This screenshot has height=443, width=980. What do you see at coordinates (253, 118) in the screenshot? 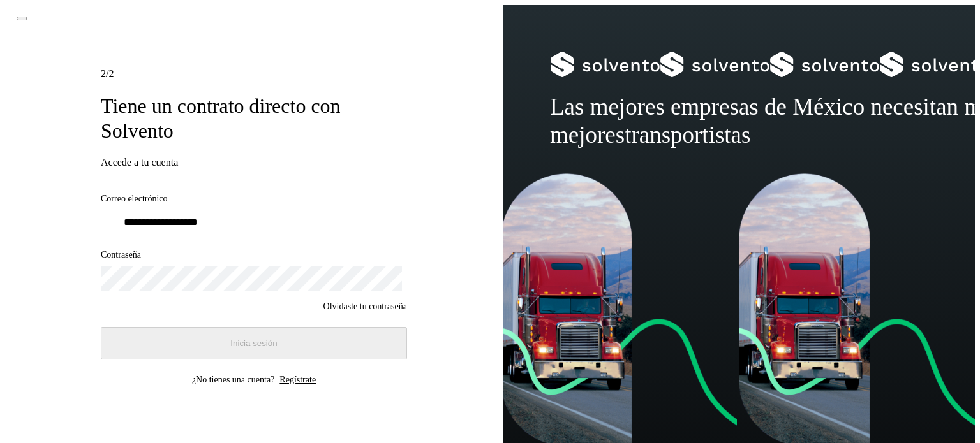
I see `h1: Tiene un contrato directo con Solvento` at bounding box center [253, 118].